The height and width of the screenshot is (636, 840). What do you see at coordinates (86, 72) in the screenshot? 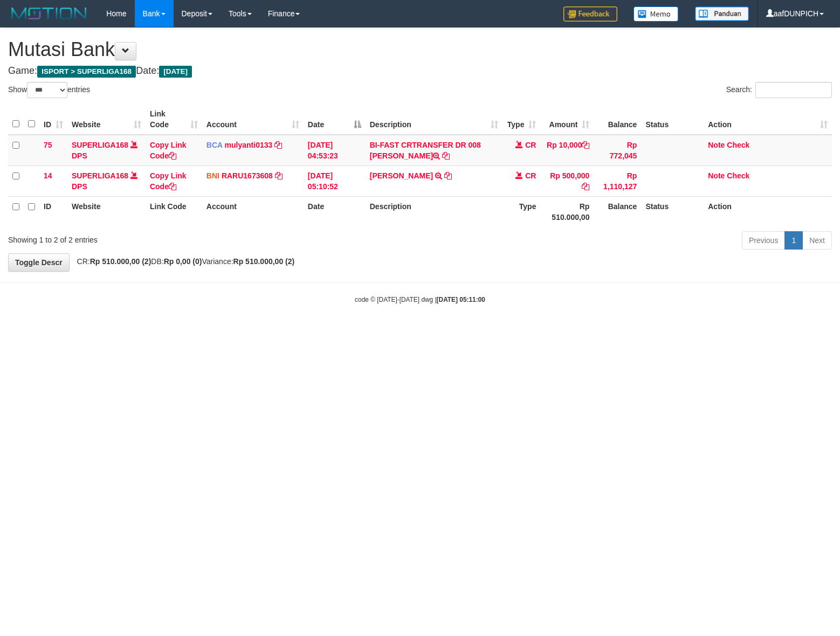
I see `span: ISPORT > SUPERLIGA168` at bounding box center [86, 72].